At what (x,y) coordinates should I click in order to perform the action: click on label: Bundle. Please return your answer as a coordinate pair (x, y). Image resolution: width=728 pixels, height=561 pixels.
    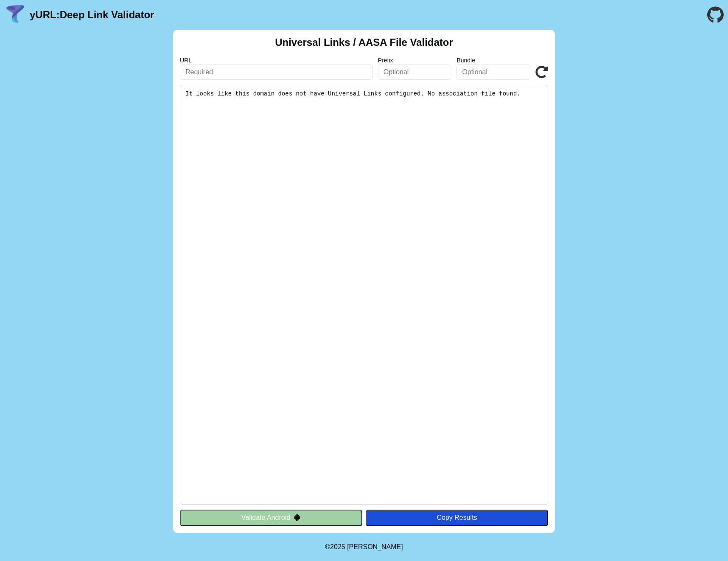
    Looking at the image, I should click on (494, 60).